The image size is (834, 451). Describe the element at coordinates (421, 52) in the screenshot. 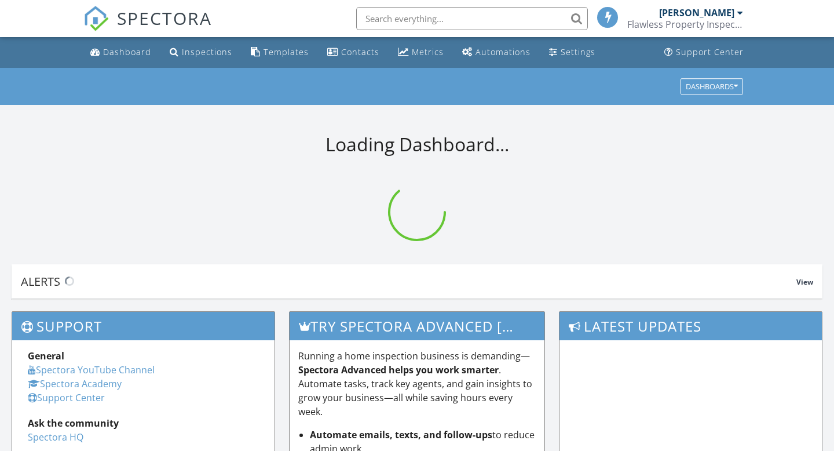

I see `a: Metrics` at that location.